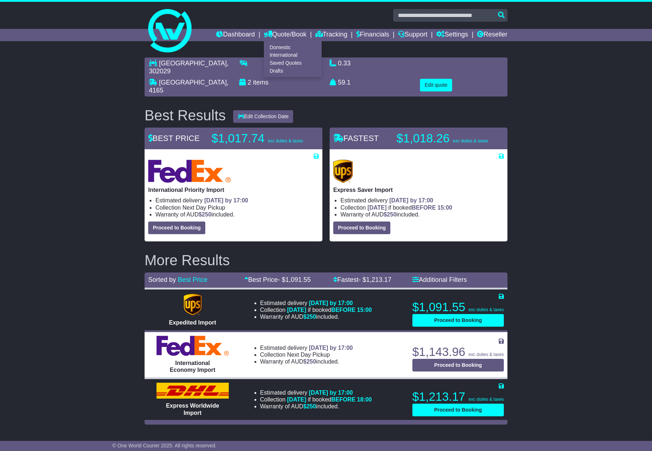 This screenshot has width=652, height=451. I want to click on span: 1,213.17, so click(379, 280).